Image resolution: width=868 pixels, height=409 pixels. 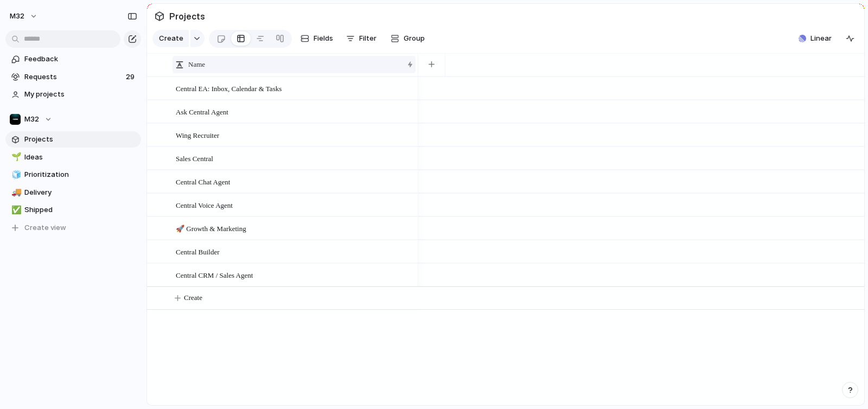 I want to click on span: Ideas, so click(x=81, y=157).